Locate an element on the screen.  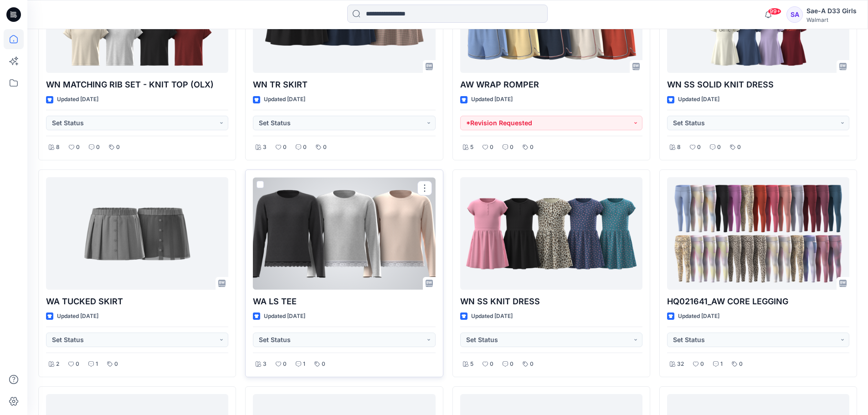
p: WA LS TEE is located at coordinates (344, 301).